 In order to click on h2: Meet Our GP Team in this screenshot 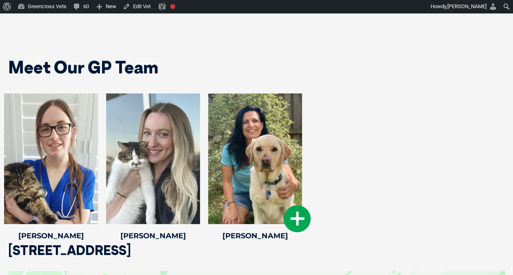, I will do `click(83, 67)`.